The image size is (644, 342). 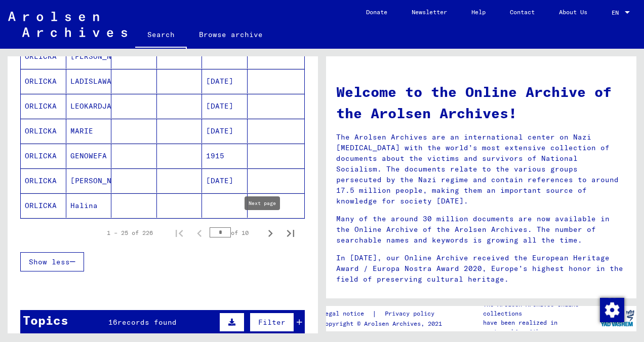 I want to click on p: Many of the around 30 million documents are now available in the Online Archive of the Arolsen Ar..., so click(x=481, y=229).